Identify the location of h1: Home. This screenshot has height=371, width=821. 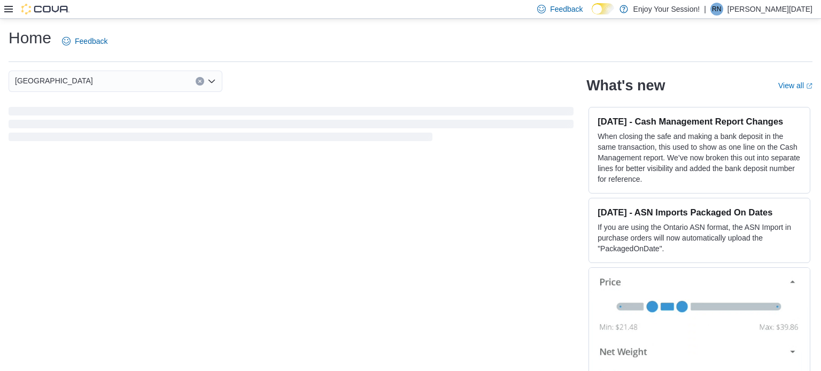
(30, 38).